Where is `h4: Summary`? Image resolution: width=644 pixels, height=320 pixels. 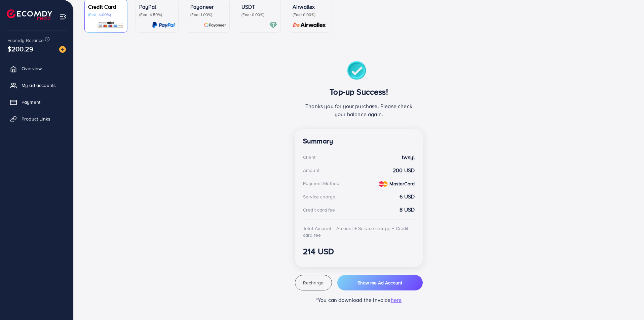
h4: Summary is located at coordinates (359, 141).